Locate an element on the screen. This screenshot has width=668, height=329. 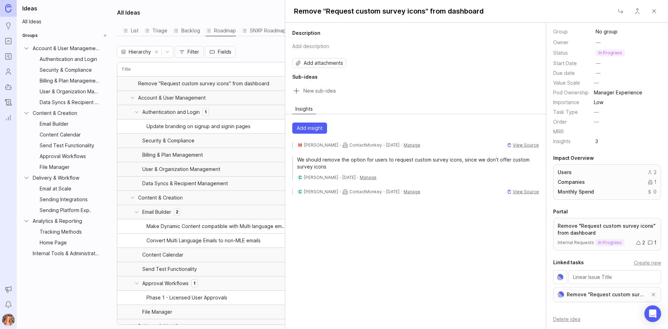
button: Close button is located at coordinates (637, 11).